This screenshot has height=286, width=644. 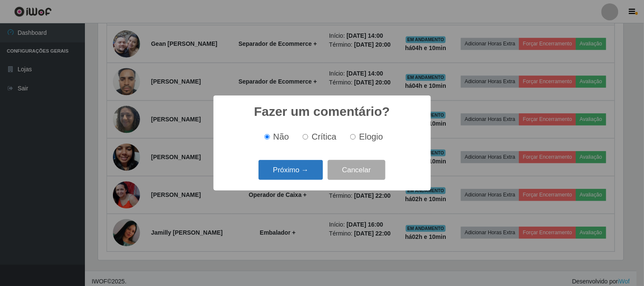 What do you see at coordinates (353, 136) in the screenshot?
I see `input: Elogio` at bounding box center [353, 136].